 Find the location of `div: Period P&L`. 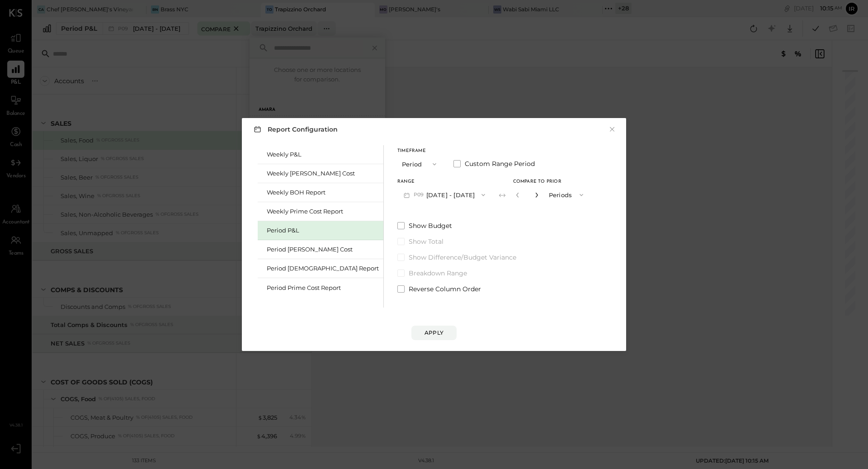

div: Period P&L is located at coordinates (323, 230).